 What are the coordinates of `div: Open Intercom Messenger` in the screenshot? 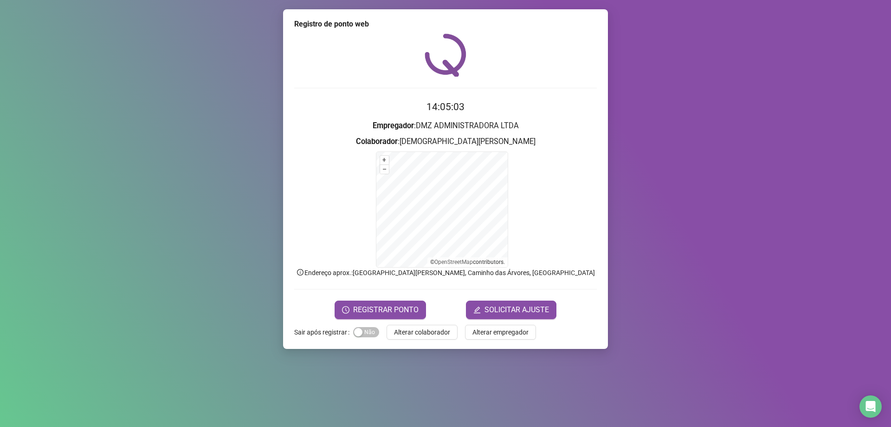 It's located at (871, 406).